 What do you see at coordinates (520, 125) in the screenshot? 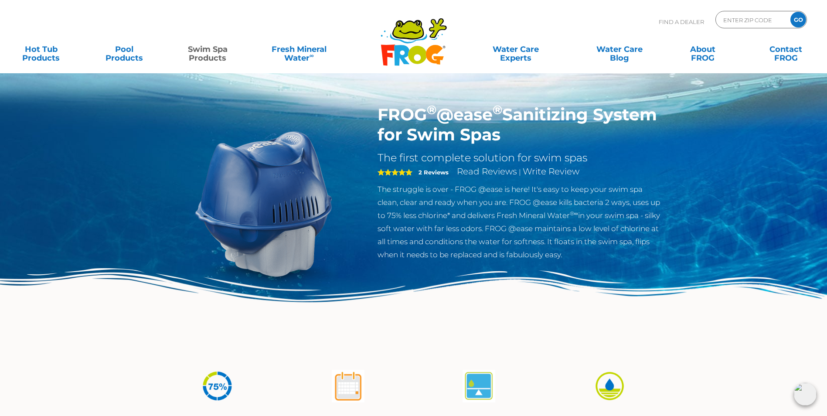
I see `h1: FROG @ease Sanitizing System for Swim Spas` at bounding box center [520, 125].